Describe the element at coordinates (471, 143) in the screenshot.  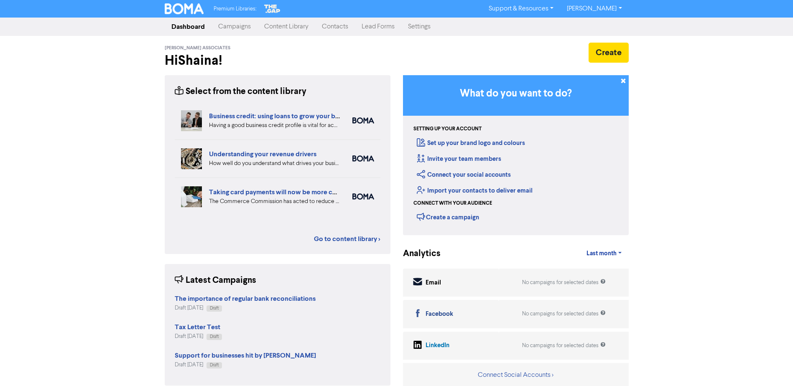
I see `a: Set up your brand logo and colours` at that location.